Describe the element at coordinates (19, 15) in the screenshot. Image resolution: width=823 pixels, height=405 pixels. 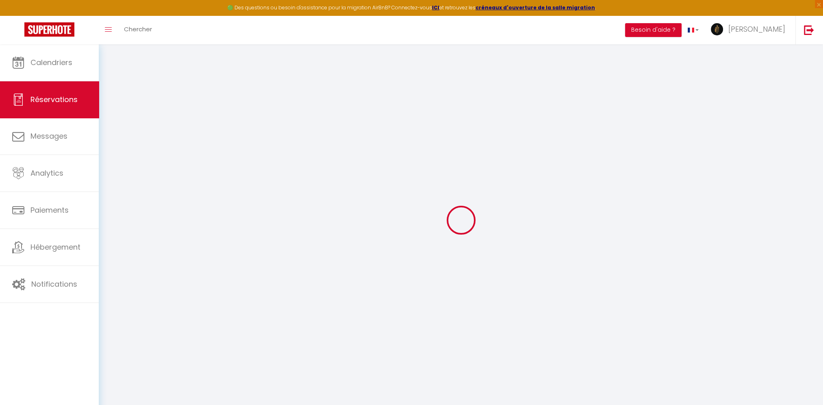
I see `button: Ouvrir le widget de chat LiveChat` at that location.